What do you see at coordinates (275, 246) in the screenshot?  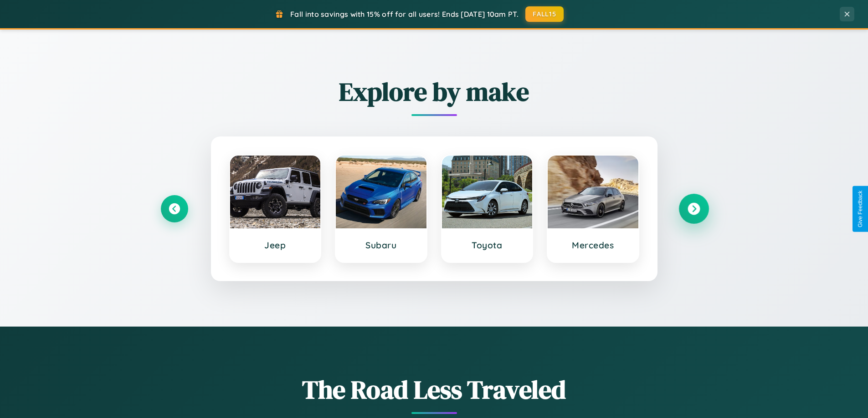 I see `h3: Jeep` at bounding box center [275, 246].